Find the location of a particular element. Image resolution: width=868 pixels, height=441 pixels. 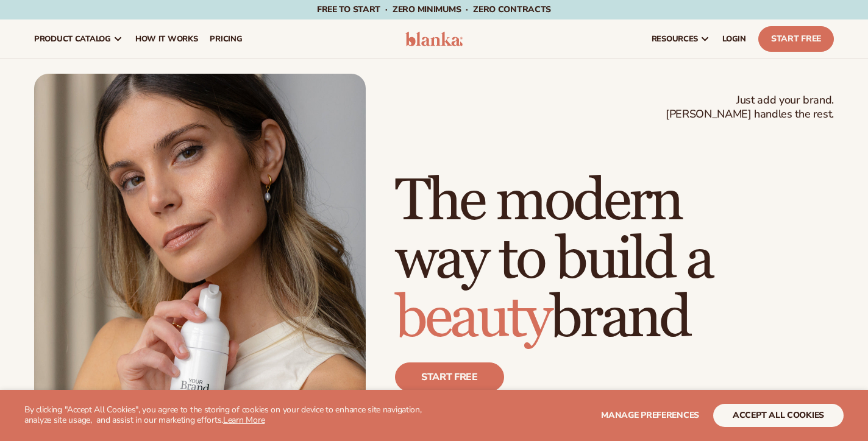

button: accept all cookies is located at coordinates (778, 416).